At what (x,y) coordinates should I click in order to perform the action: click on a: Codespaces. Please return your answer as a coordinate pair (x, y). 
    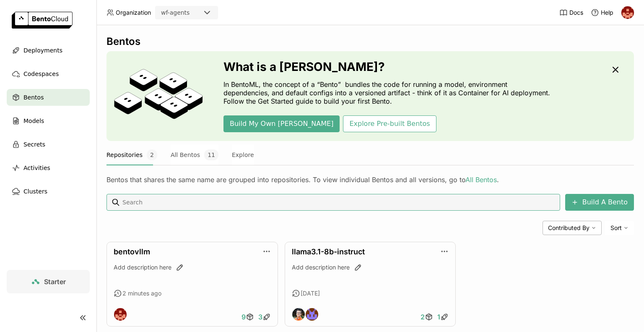
    Looking at the image, I should click on (48, 74).